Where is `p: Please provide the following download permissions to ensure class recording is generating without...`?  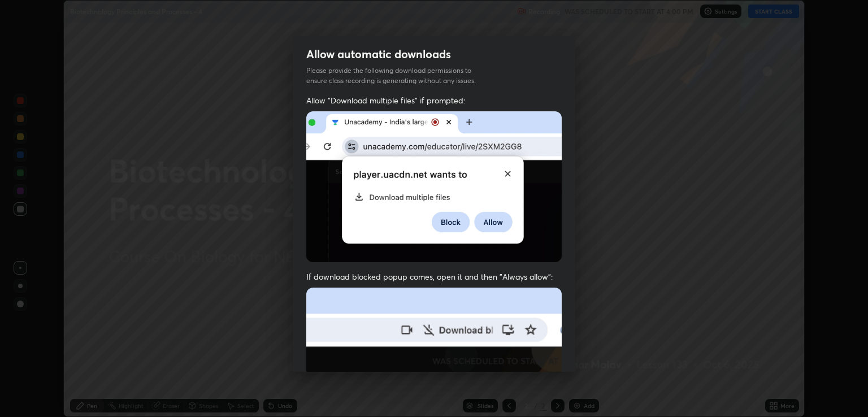 p: Please provide the following download permissions to ensure class recording is generating without... is located at coordinates (397, 75).